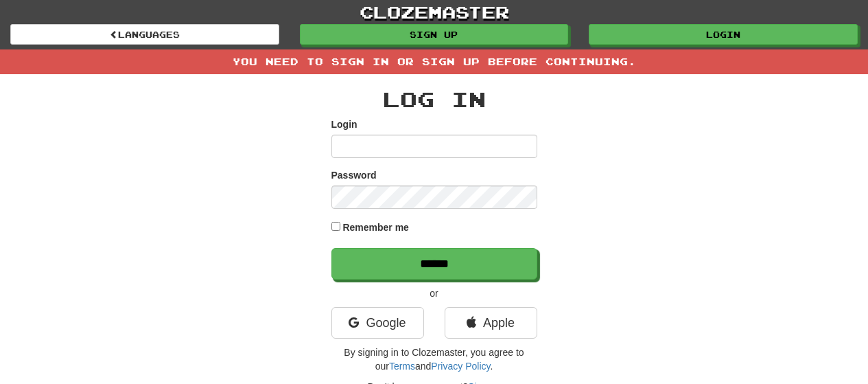 This screenshot has height=384, width=868. Describe the element at coordinates (377, 323) in the screenshot. I see `a: Google` at that location.